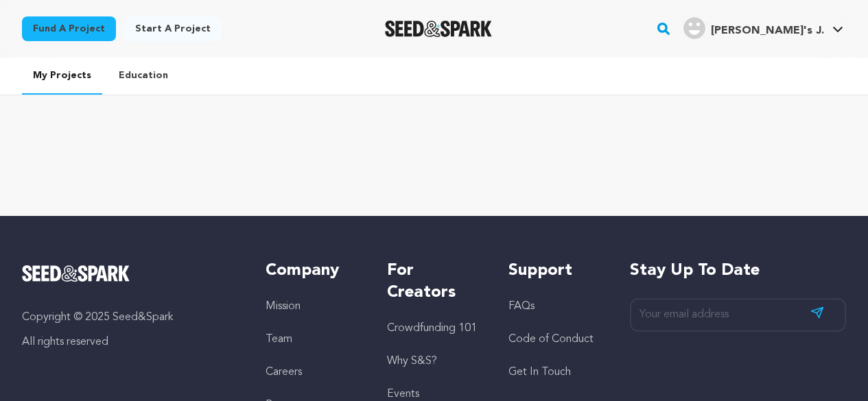 This screenshot has width=868, height=401. Describe the element at coordinates (173, 28) in the screenshot. I see `a: Start a project` at that location.